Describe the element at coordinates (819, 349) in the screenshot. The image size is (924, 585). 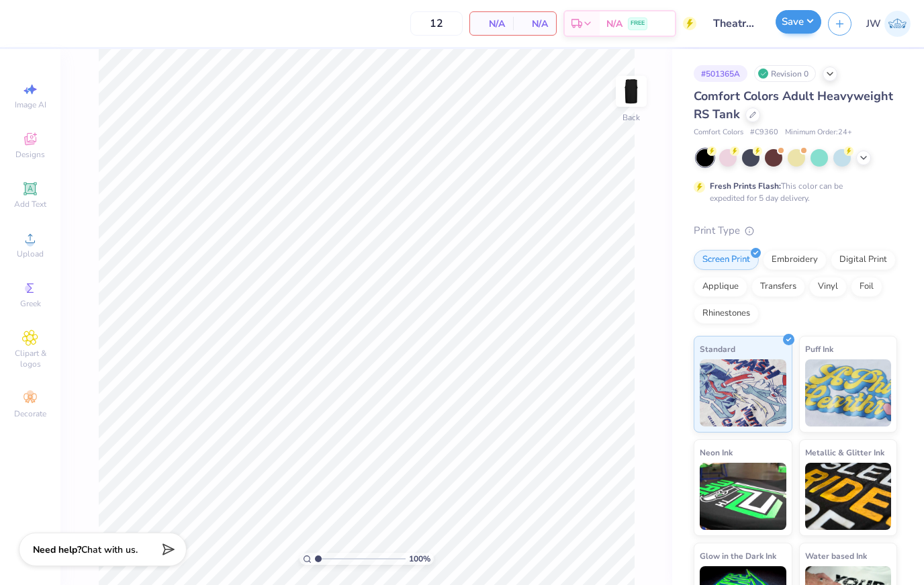
I see `span: Puff Ink` at that location.